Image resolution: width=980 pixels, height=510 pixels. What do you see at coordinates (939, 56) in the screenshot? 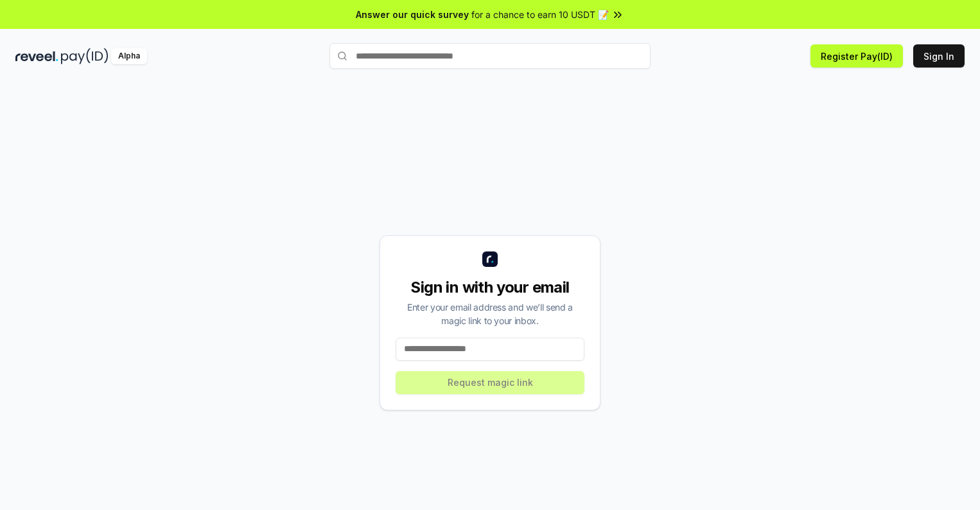
I see `button: Sign In` at bounding box center [939, 56].